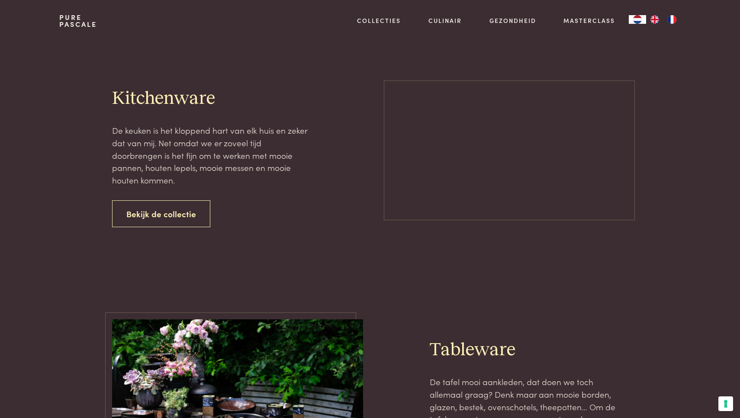 This screenshot has height=418, width=740. What do you see at coordinates (655, 19) in the screenshot?
I see `a: EN` at bounding box center [655, 19].